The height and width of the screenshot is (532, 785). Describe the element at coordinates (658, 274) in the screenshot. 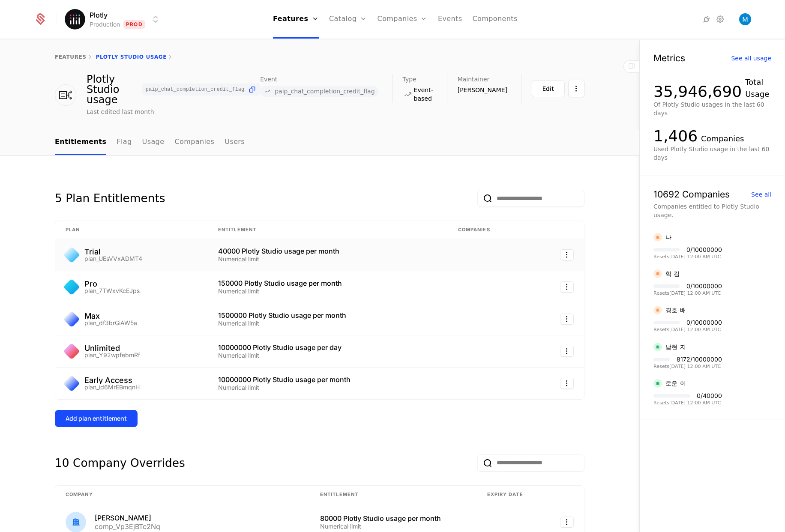

I see `img: 혁 김` at that location.